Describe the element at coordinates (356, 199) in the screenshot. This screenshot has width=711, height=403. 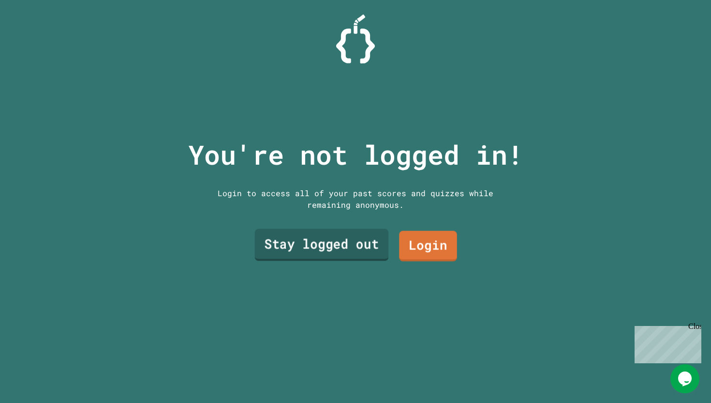
I see `div: Login to access all of your past scores and quizzes while remaining anonymous.` at that location.